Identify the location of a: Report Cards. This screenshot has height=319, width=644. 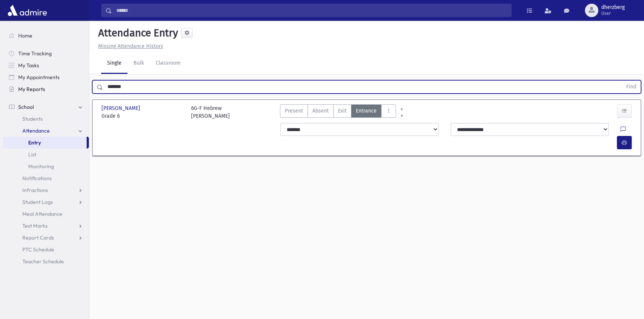
(46, 238).